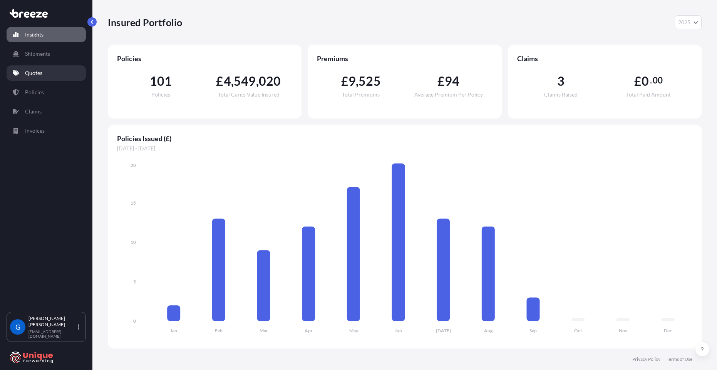 Image resolution: width=717 pixels, height=370 pixels. Describe the element at coordinates (46, 131) in the screenshot. I see `a: Invoices` at that location.